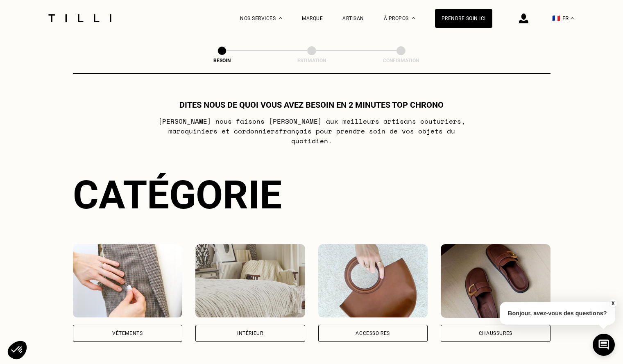  I want to click on div: Confirmation, so click(401, 61).